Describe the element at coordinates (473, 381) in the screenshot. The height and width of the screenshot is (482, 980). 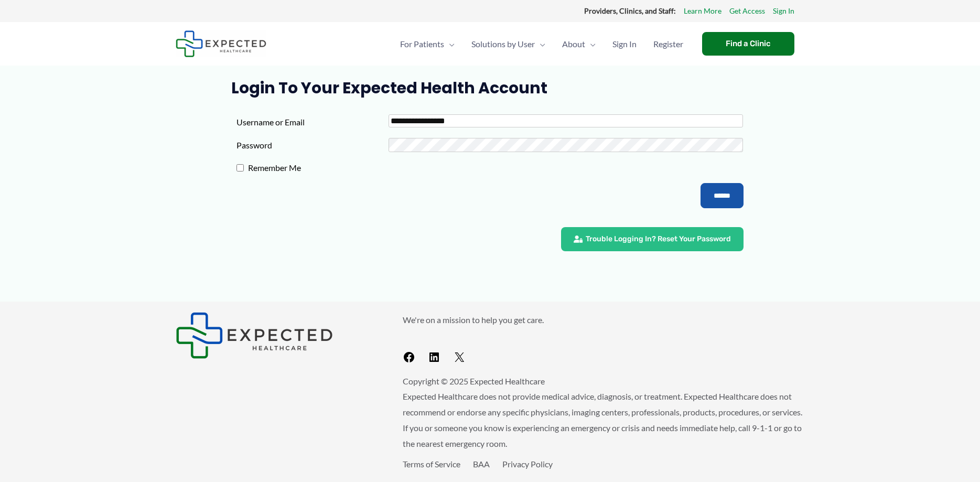
I see `span: Copyright © 2025 Expected Healthcare` at that location.